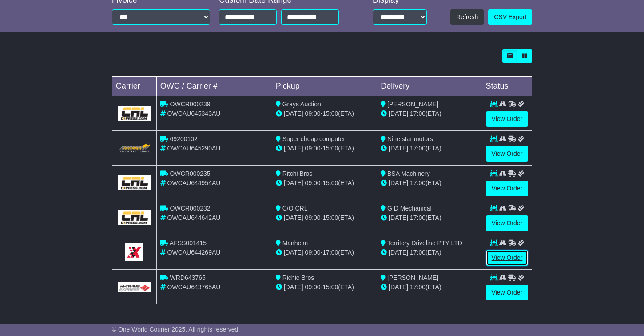 The height and width of the screenshot is (336, 644). What do you see at coordinates (184, 139) in the screenshot?
I see `span: 69200102` at bounding box center [184, 139].